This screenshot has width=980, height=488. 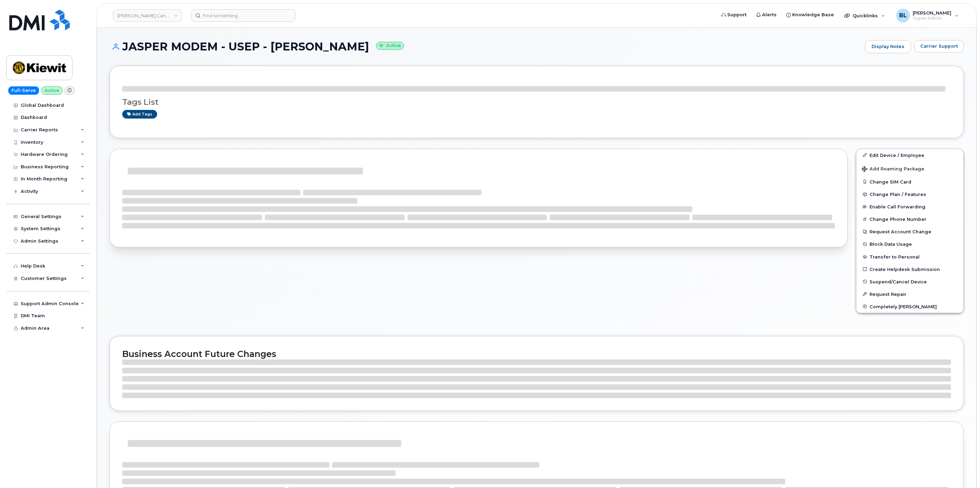 I want to click on span: Change Plan / Features, so click(x=898, y=194).